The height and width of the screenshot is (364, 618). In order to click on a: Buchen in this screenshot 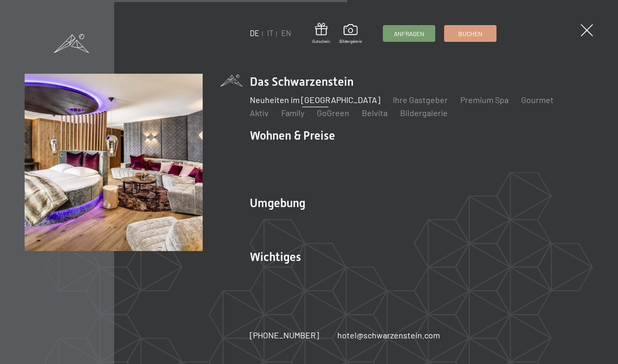, I will do `click(470, 34)`.